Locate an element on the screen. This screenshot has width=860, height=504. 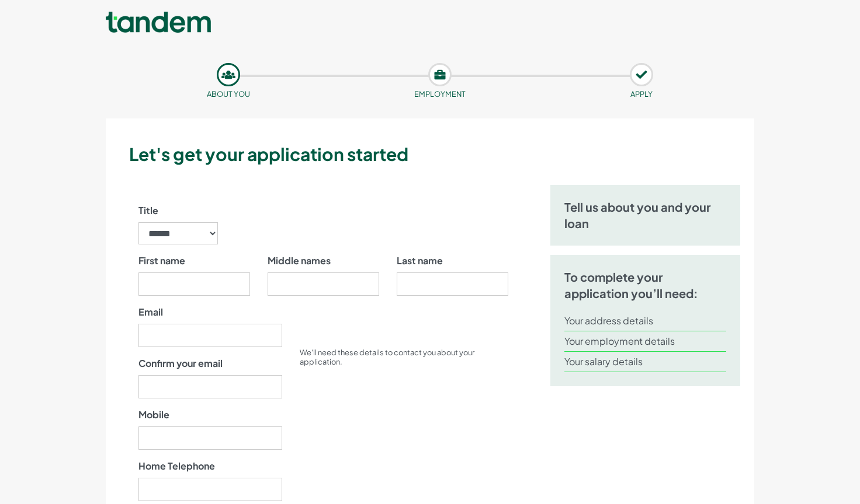
label: Last name is located at coordinates (419, 261).